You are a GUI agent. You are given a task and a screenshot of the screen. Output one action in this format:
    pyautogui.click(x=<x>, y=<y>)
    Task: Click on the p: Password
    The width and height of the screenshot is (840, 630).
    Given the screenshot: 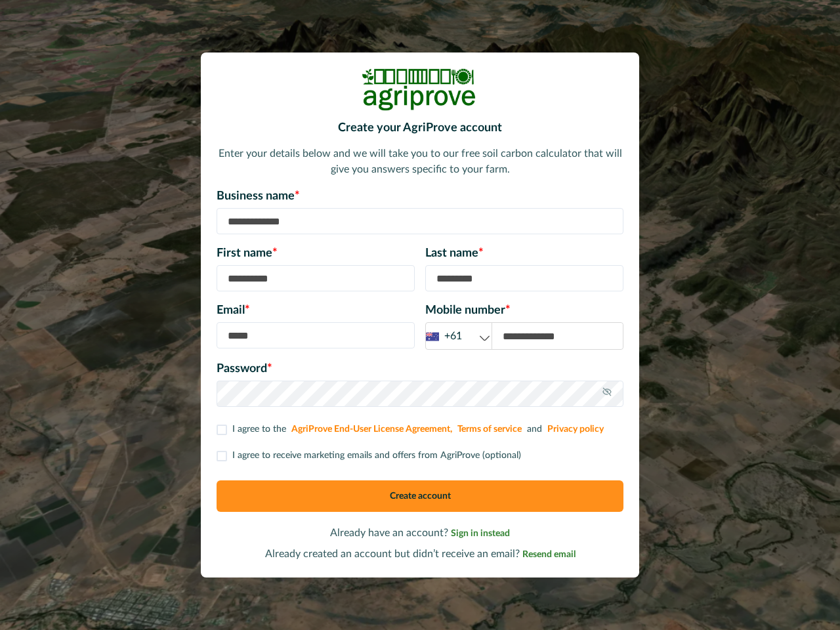 What is the action you would take?
    pyautogui.click(x=420, y=368)
    